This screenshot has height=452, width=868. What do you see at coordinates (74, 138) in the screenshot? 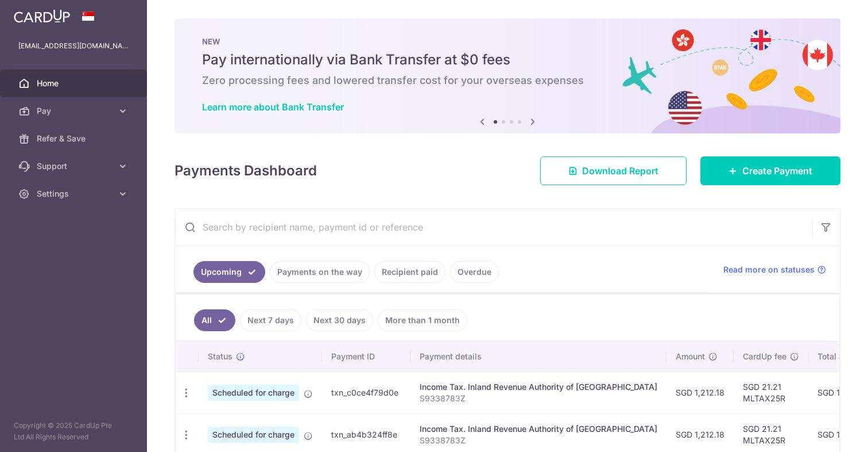
I see `span: Refer & Save` at bounding box center [74, 138].